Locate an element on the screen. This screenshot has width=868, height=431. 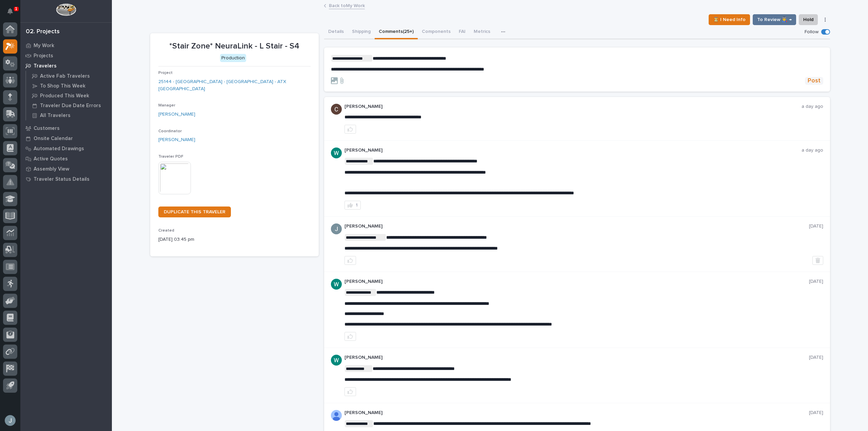
p: Traveler Status Details is located at coordinates (61, 180).